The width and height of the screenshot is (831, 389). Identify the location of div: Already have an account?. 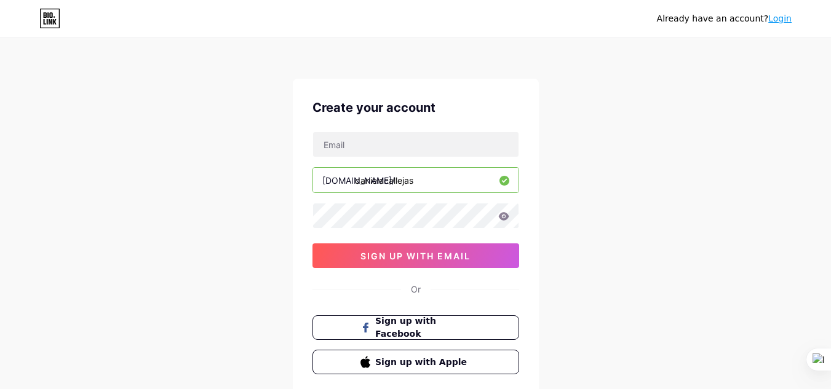
(724, 18).